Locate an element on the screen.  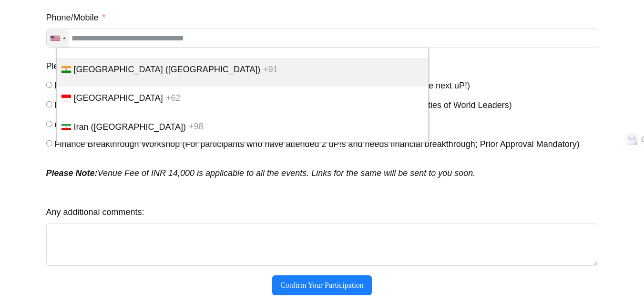
span: Finance Breakthrough Workshop (For participants who have attended 2 uP!s and needs financial brea... is located at coordinates (317, 144).